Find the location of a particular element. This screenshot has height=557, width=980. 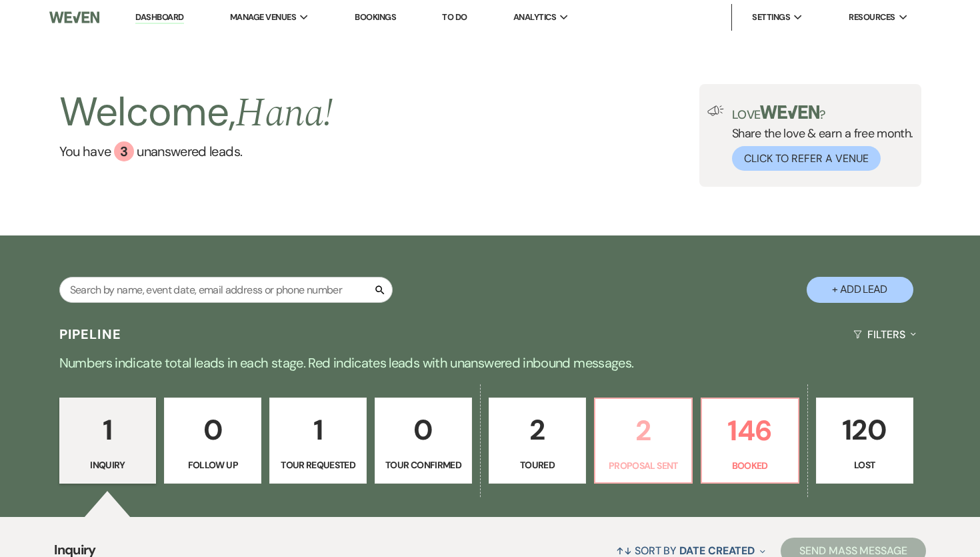

p: Booked is located at coordinates (750, 465).